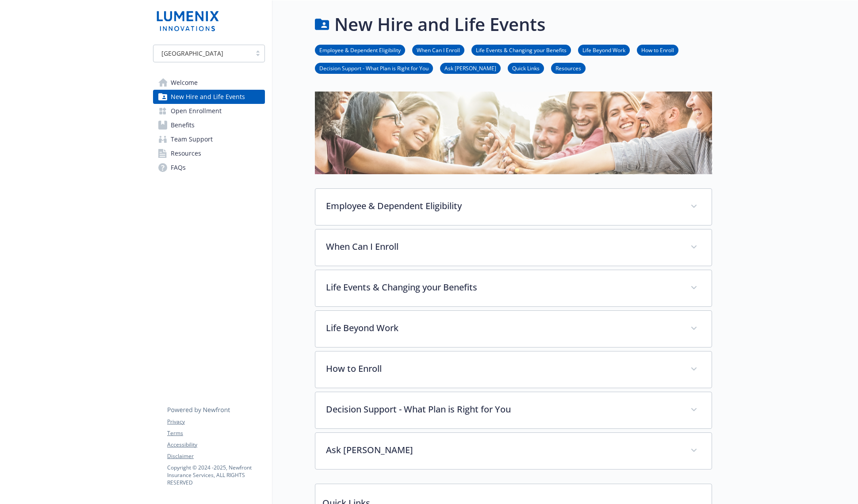 The width and height of the screenshot is (858, 504). I want to click on a: Team Support, so click(208, 139).